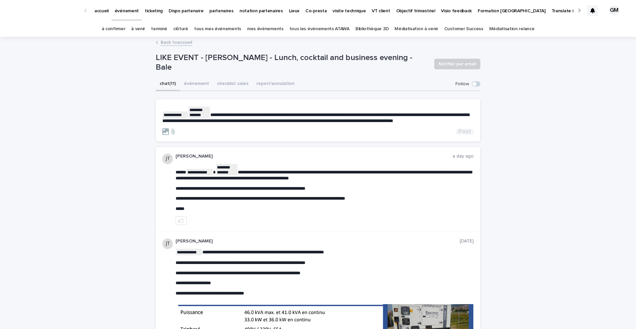  What do you see at coordinates (614, 11) in the screenshot?
I see `div: GM` at bounding box center [614, 11].